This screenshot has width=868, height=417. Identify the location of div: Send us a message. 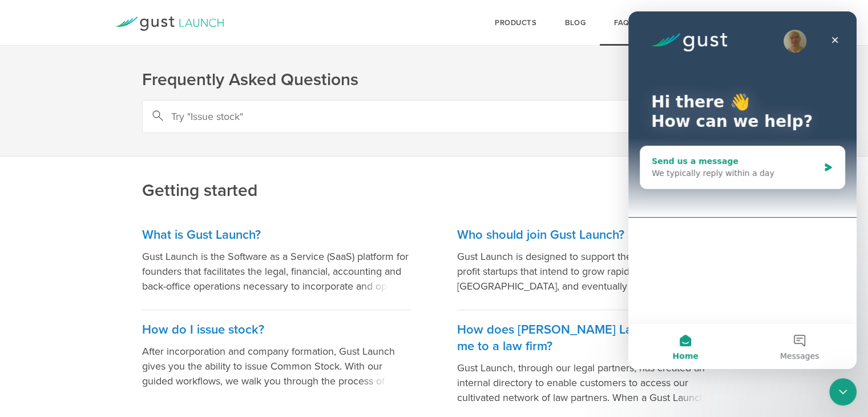
(107, 150).